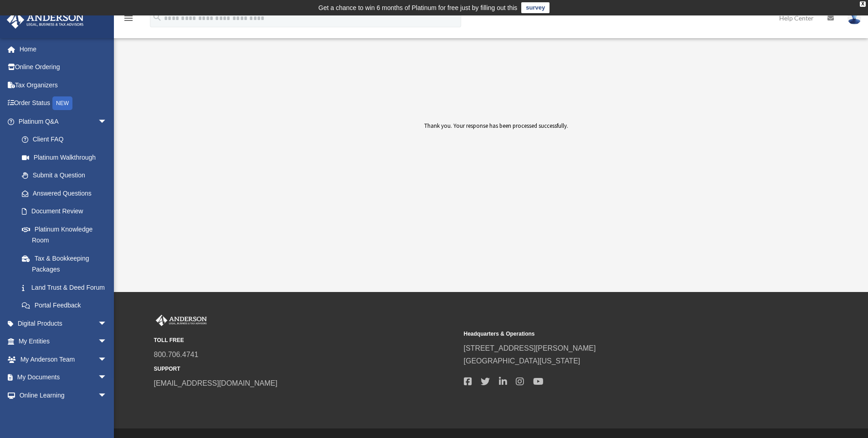 This screenshot has height=438, width=868. I want to click on a: My Anderson Teamarrow_drop_down, so click(63, 359).